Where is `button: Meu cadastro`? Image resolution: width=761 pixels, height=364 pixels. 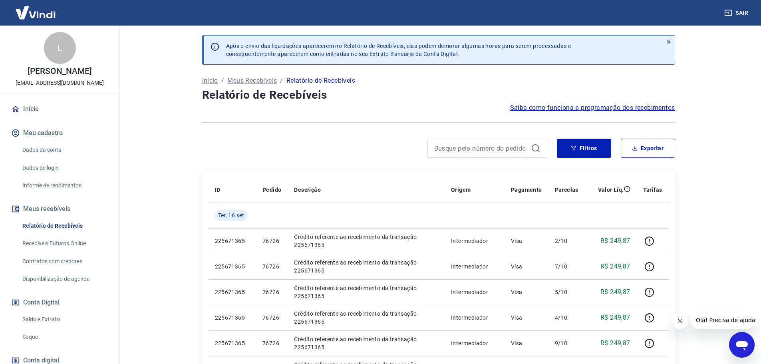
button: Meu cadastro is located at coordinates (60, 133).